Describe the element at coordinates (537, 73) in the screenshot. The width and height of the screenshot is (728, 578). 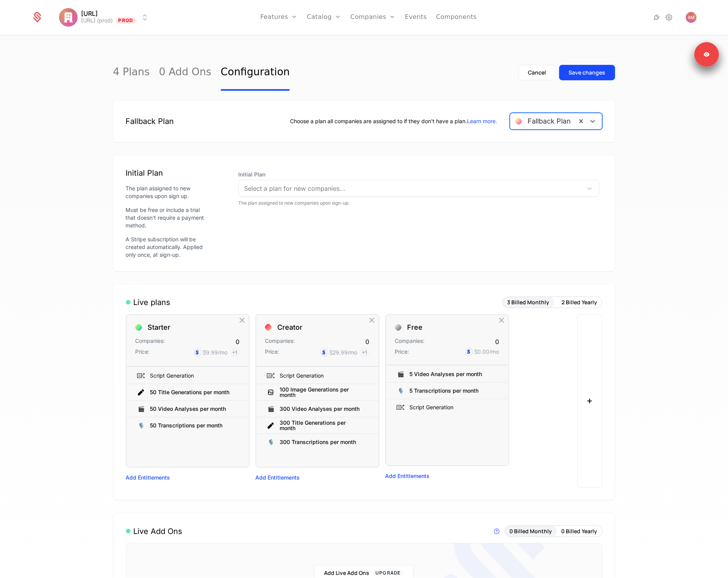
I see `button: Cancel` at that location.